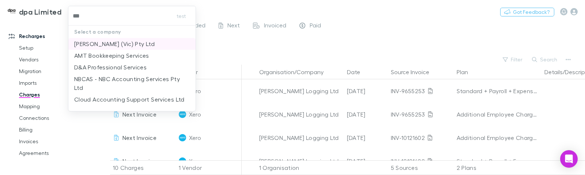 The height and width of the screenshot is (175, 585). Describe the element at coordinates (181, 16) in the screenshot. I see `span: test` at that location.